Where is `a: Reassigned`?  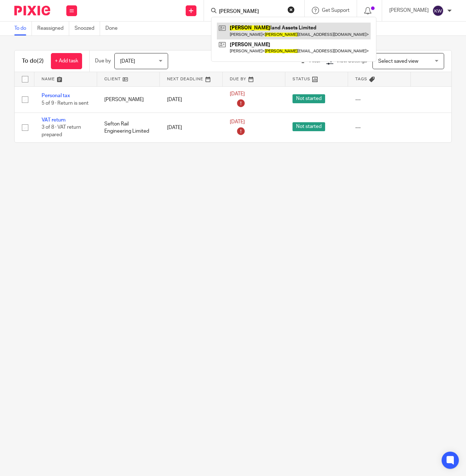
a: Reassigned is located at coordinates (53, 28).